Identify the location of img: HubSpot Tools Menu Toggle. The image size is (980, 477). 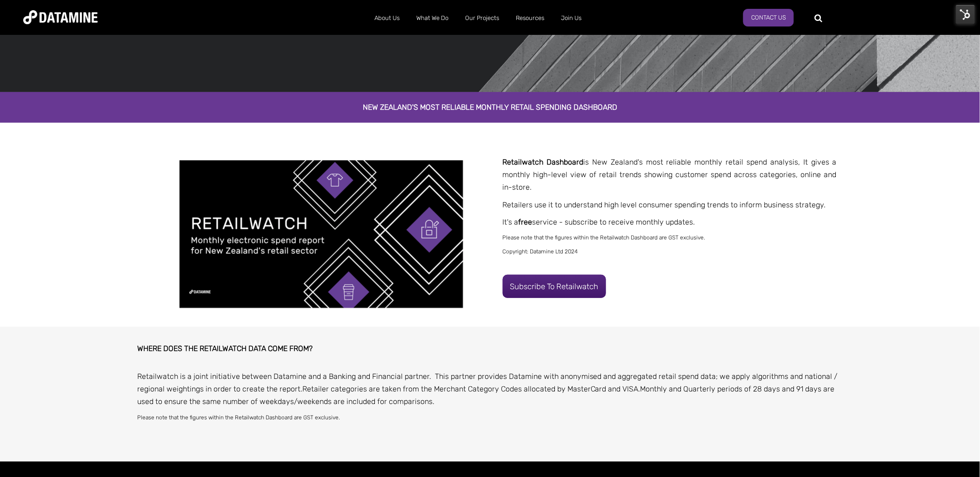
(965, 15).